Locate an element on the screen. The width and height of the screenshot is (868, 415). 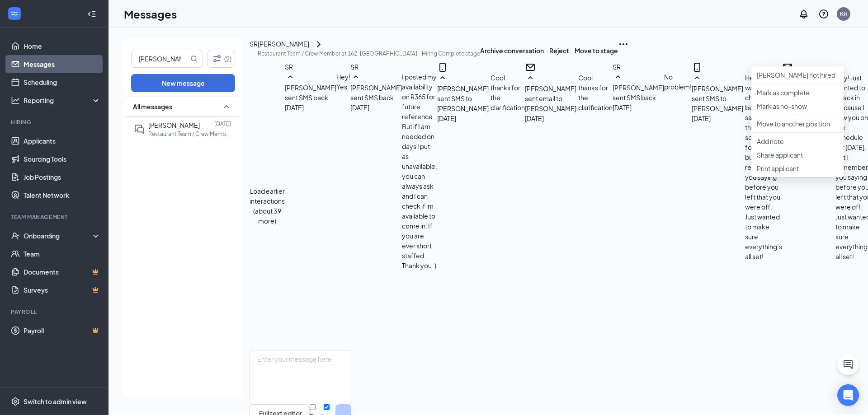
p: Mark as complete is located at coordinates (798, 92).